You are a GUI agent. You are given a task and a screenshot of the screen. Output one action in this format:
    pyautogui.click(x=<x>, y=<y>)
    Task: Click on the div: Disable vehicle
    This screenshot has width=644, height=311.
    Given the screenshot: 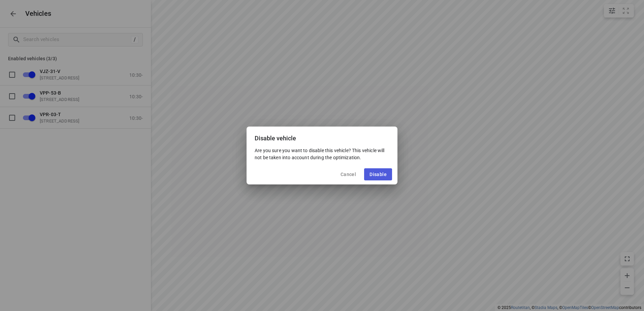 What is the action you would take?
    pyautogui.click(x=322, y=137)
    